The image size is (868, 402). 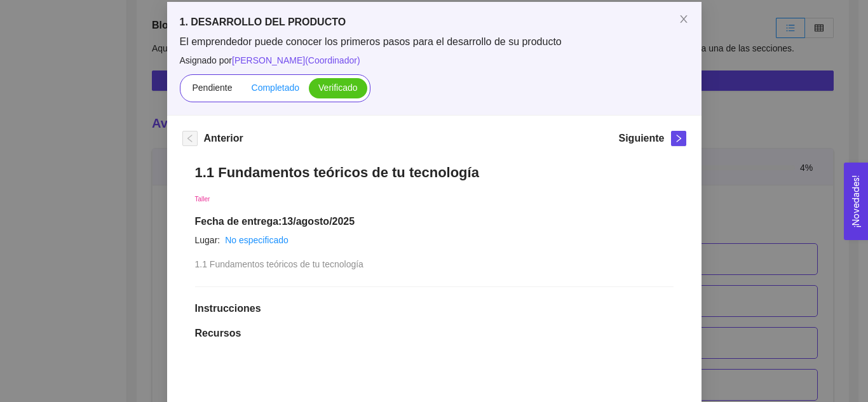 I want to click on span: Taller, so click(x=202, y=199).